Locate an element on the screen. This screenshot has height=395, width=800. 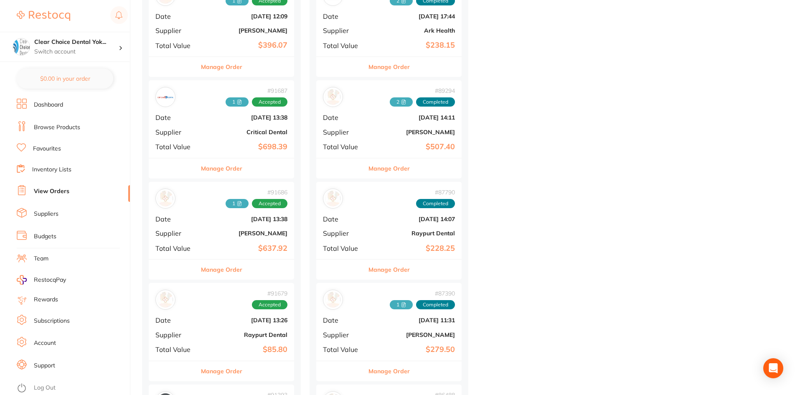
a: Browse Products is located at coordinates (57, 127).